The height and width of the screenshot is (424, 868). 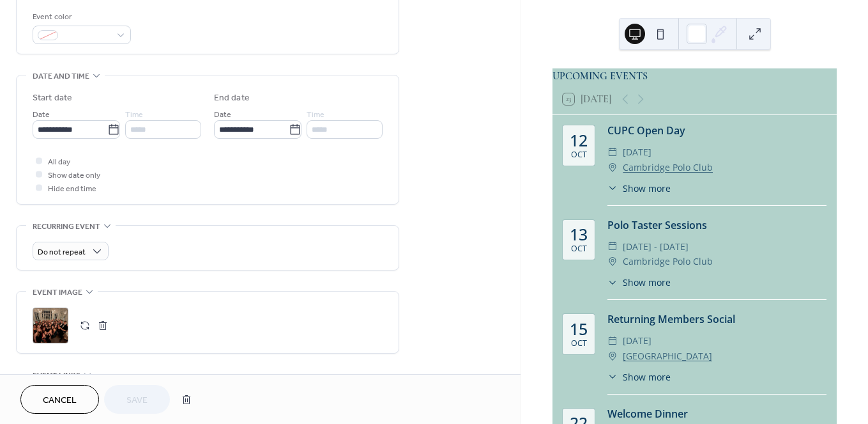 What do you see at coordinates (716, 319) in the screenshot?
I see `div: Returning Members Social` at bounding box center [716, 319].